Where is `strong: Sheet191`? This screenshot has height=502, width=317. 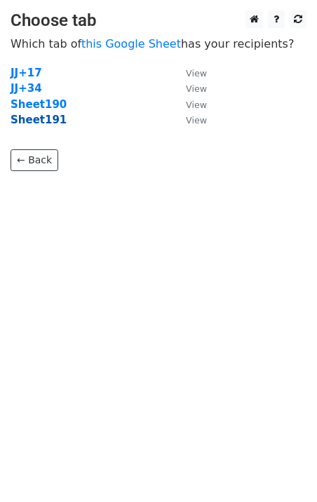
strong: Sheet191 is located at coordinates (39, 120).